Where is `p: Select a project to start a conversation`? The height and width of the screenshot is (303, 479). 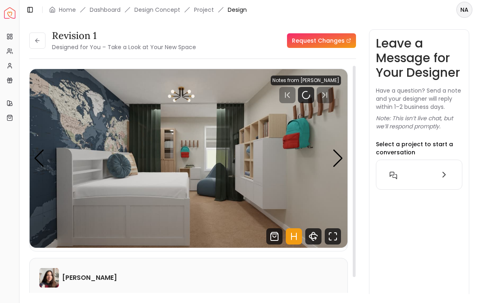
p: Select a project to start a conversation is located at coordinates (419, 148).